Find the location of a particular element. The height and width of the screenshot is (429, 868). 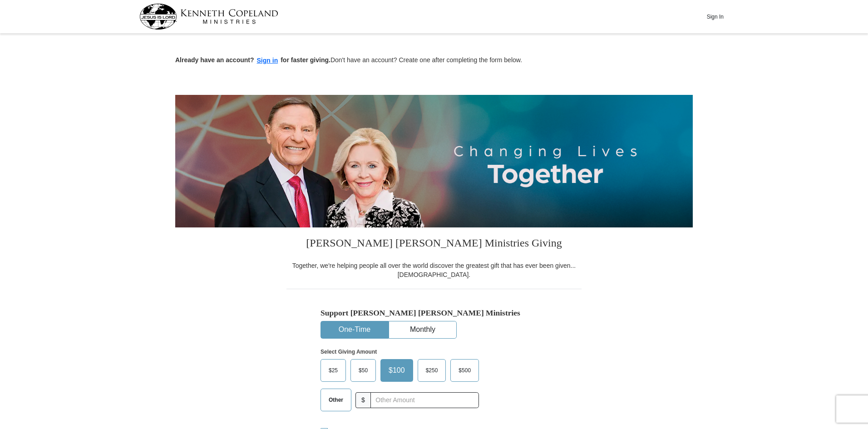

button: Monthly is located at coordinates (422, 330).